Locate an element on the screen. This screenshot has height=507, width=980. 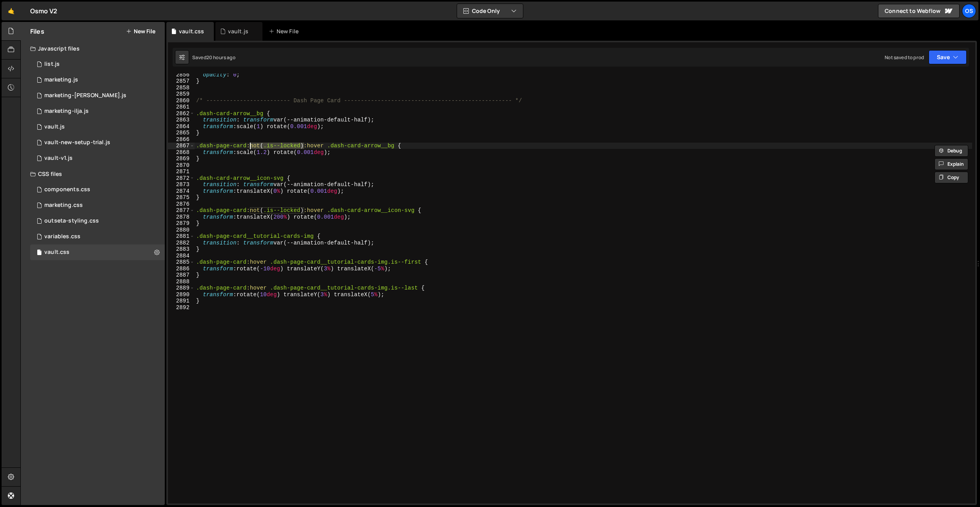
div: 2872 is located at coordinates (182, 179).